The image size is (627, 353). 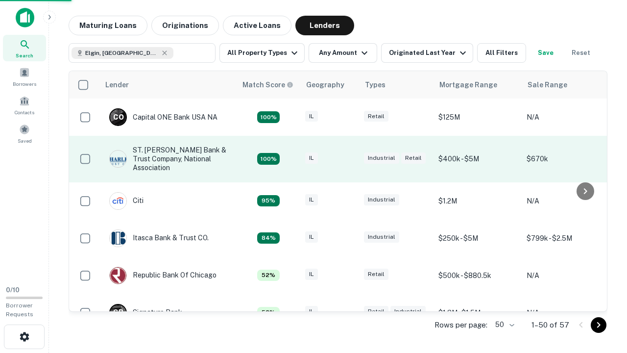 I want to click on button: Originated Last Year, so click(x=427, y=53).